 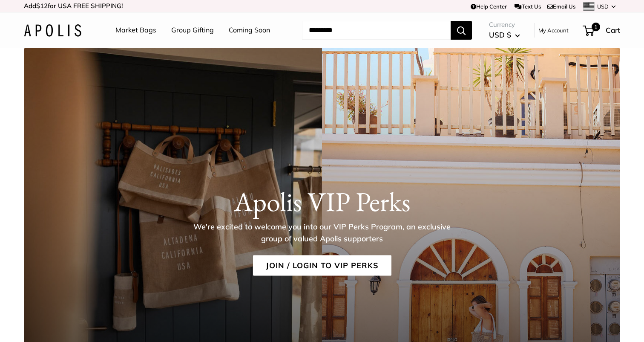 What do you see at coordinates (602, 30) in the screenshot?
I see `a: 1 Cart` at bounding box center [602, 30].